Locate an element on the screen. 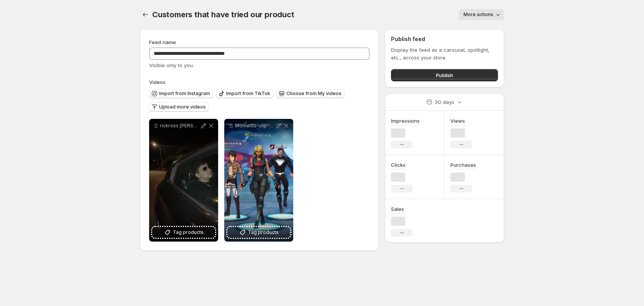  h3: Clicks is located at coordinates (398, 165).